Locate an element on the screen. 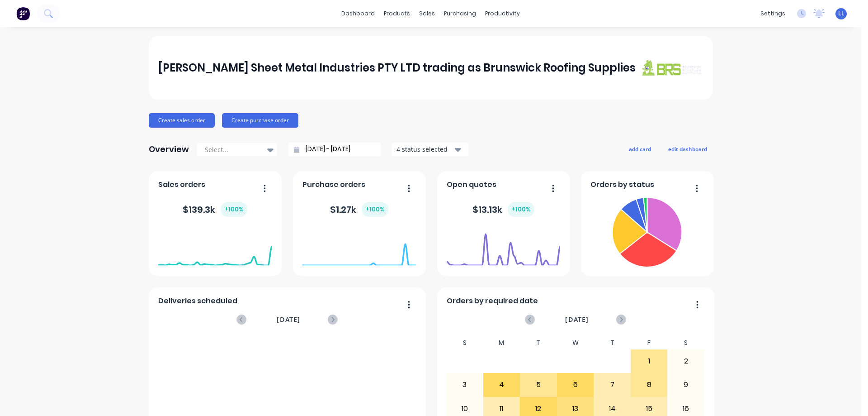 The width and height of the screenshot is (868, 416). div: $ 13.13k is located at coordinates (503, 209).